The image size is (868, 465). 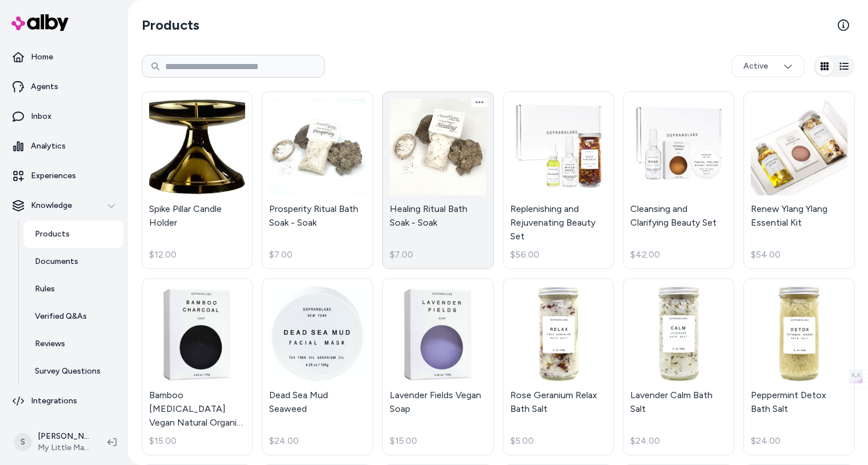 What do you see at coordinates (73, 344) in the screenshot?
I see `a: Reviews` at bounding box center [73, 344].